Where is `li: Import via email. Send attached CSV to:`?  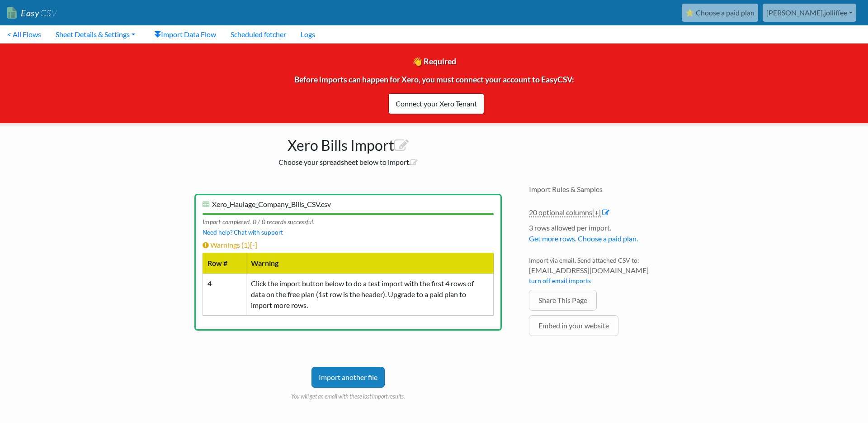 li: Import via email. Send attached CSV to: is located at coordinates (606, 272).